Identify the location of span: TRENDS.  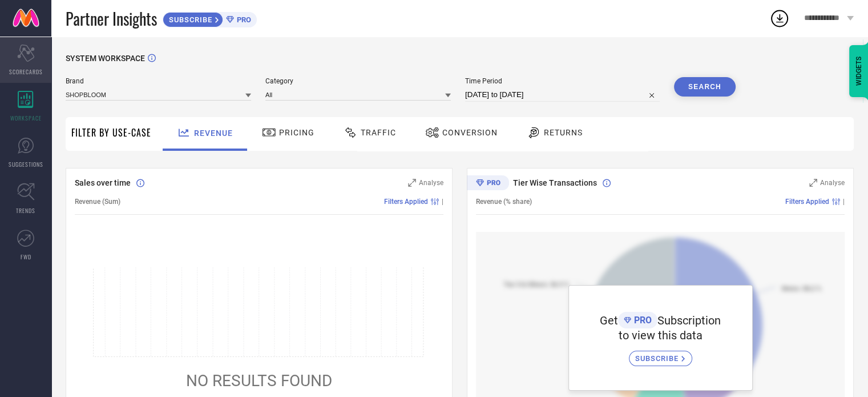
(25, 210).